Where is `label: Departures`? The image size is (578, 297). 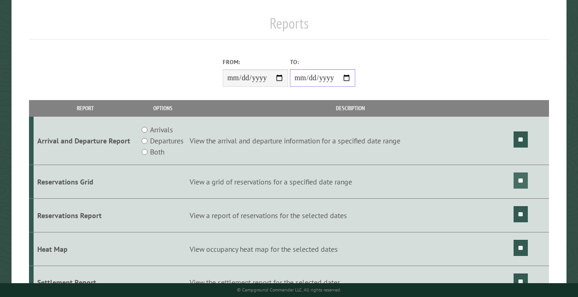
label: Departures is located at coordinates (167, 140).